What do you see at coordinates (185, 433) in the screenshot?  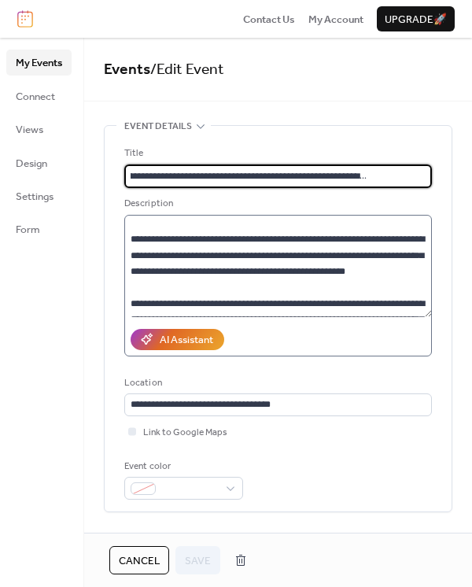 I see `span: Link to Google Maps` at bounding box center [185, 433].